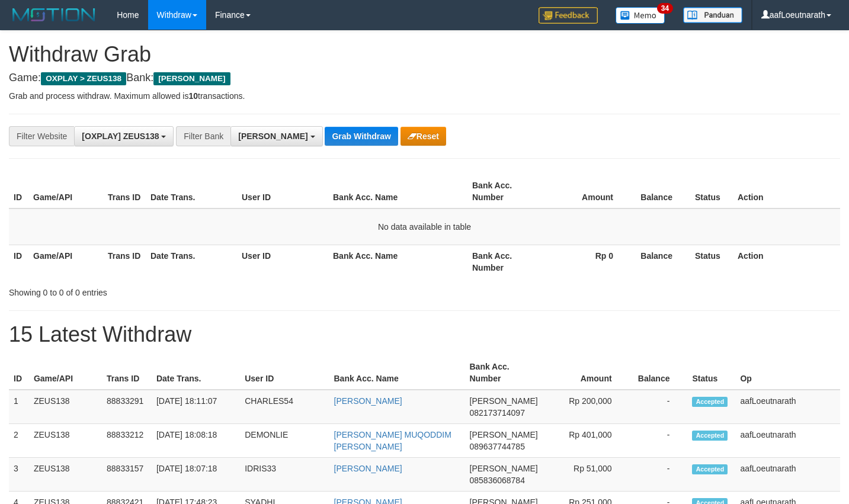 The image size is (849, 504). What do you see at coordinates (665, 8) in the screenshot?
I see `span: 34` at bounding box center [665, 8].